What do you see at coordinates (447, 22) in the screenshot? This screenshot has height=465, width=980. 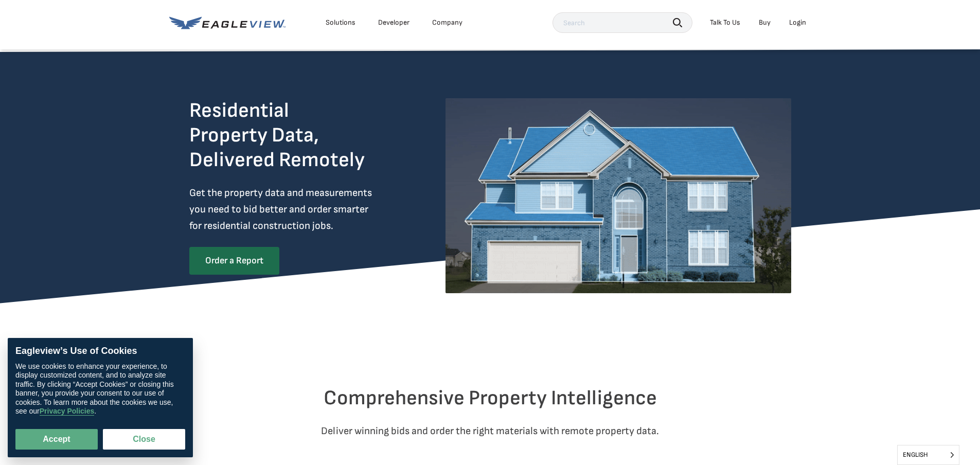 I see `div: Company` at bounding box center [447, 22].